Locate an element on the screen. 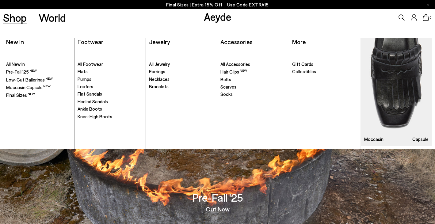 This screenshot has height=224, width=435. a: Scarves is located at coordinates (253, 87).